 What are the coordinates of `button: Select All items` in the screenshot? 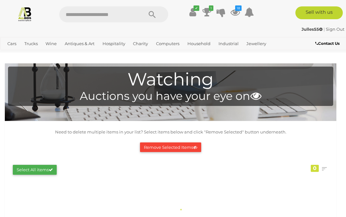 It's located at (35, 170).